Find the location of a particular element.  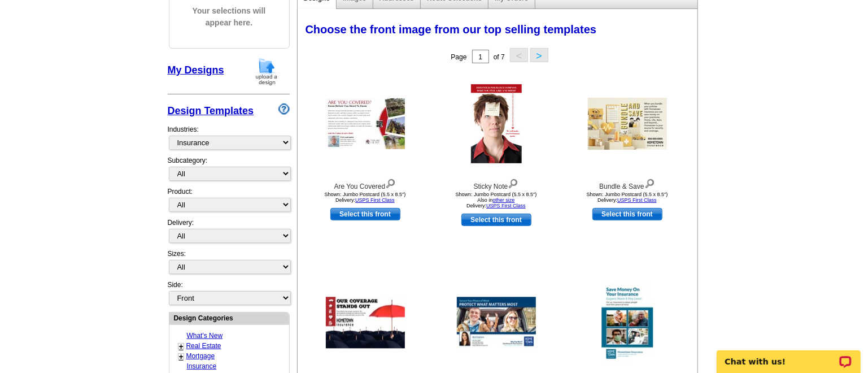

img: Sticky Note is located at coordinates (496, 124).